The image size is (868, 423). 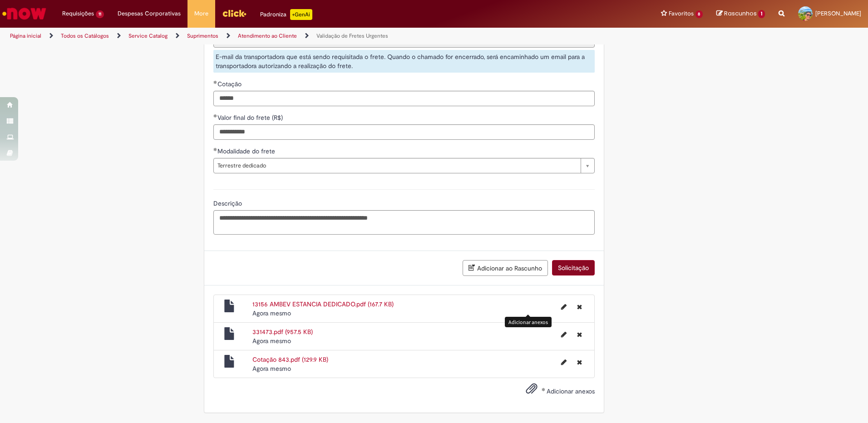 What do you see at coordinates (251, 117) in the screenshot?
I see `span: Valor final do frete (R$)` at bounding box center [251, 117].